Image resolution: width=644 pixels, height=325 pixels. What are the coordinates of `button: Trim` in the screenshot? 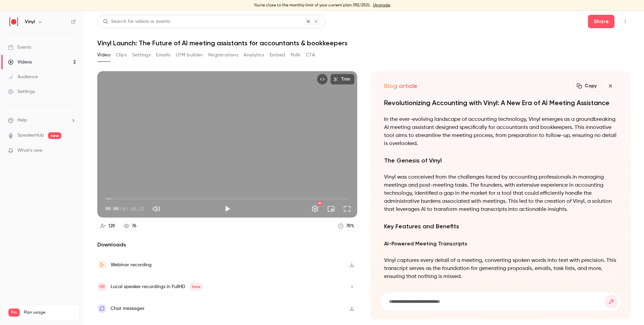 It's located at (342, 79).